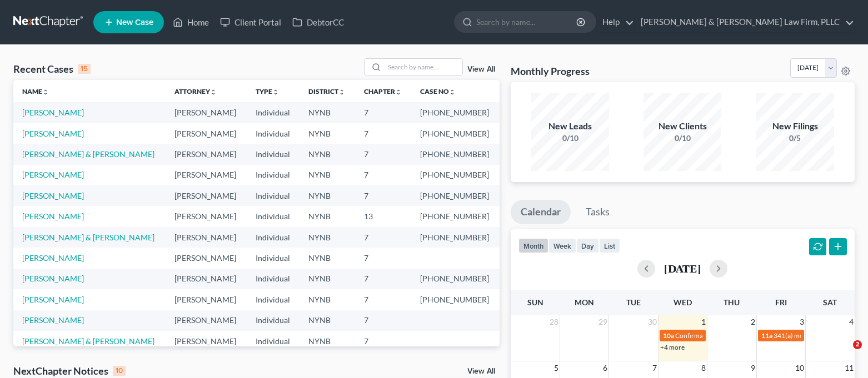  What do you see at coordinates (597, 212) in the screenshot?
I see `a: Tasks` at bounding box center [597, 212].